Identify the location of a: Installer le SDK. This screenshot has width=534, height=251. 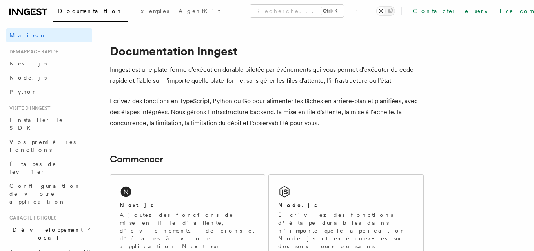
(49, 124).